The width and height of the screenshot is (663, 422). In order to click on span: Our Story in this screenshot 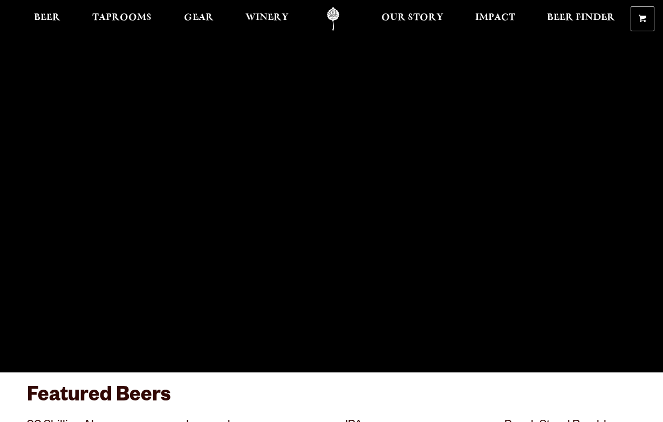, I will do `click(412, 18)`.